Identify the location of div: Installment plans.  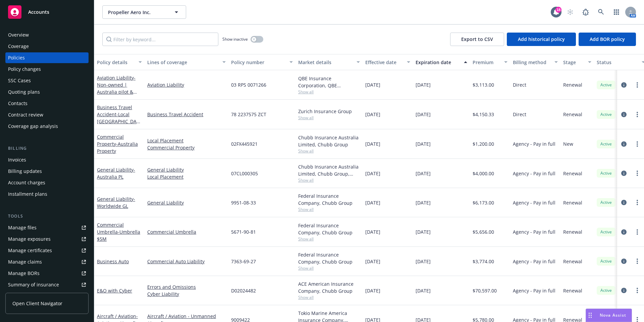
(28, 194).